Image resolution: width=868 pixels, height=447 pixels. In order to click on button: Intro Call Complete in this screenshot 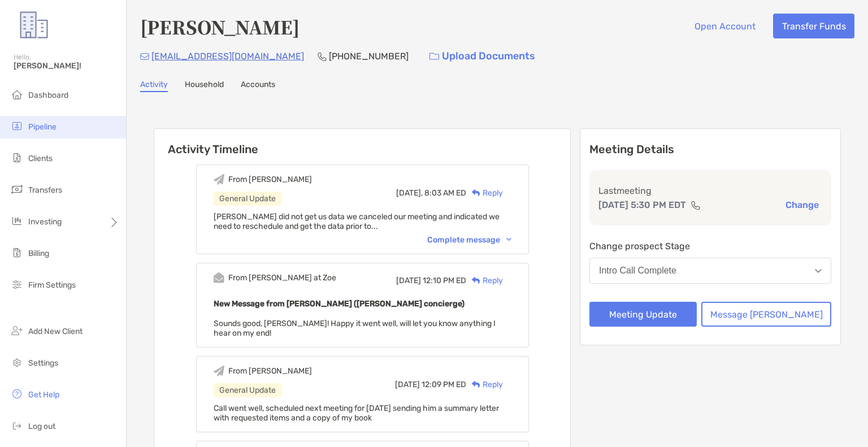, I will do `click(710, 271)`.